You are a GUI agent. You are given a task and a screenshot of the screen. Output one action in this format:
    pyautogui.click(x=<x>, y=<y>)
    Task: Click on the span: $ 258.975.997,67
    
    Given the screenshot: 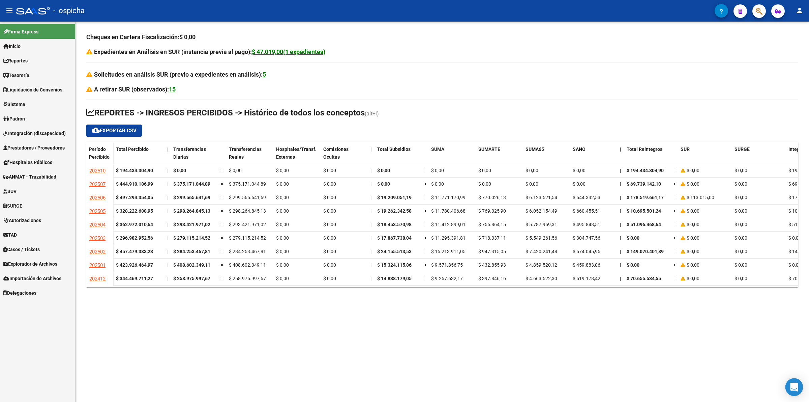 What is the action you would take?
    pyautogui.click(x=192, y=278)
    